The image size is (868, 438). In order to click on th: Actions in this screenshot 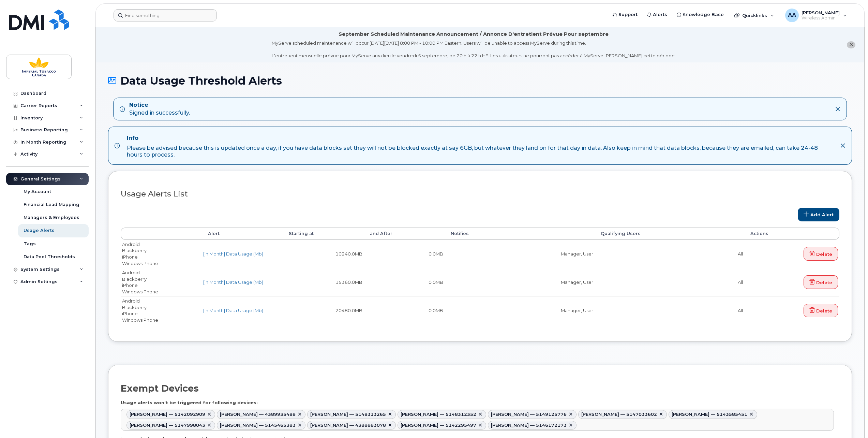, I will do `click(792, 234)`.